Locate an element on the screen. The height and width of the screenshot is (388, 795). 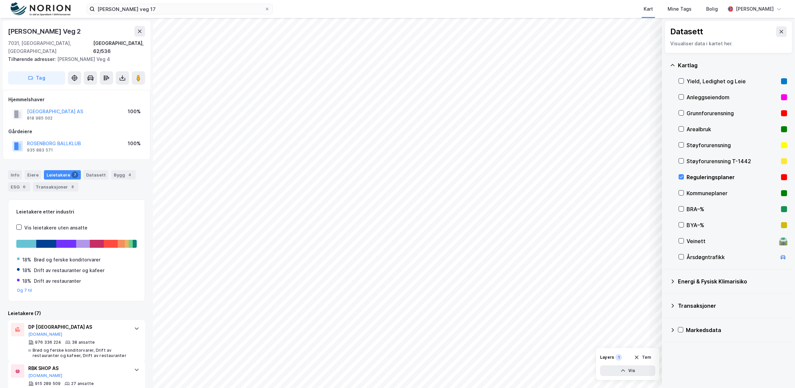
div: 38 ansatte is located at coordinates (83, 342).